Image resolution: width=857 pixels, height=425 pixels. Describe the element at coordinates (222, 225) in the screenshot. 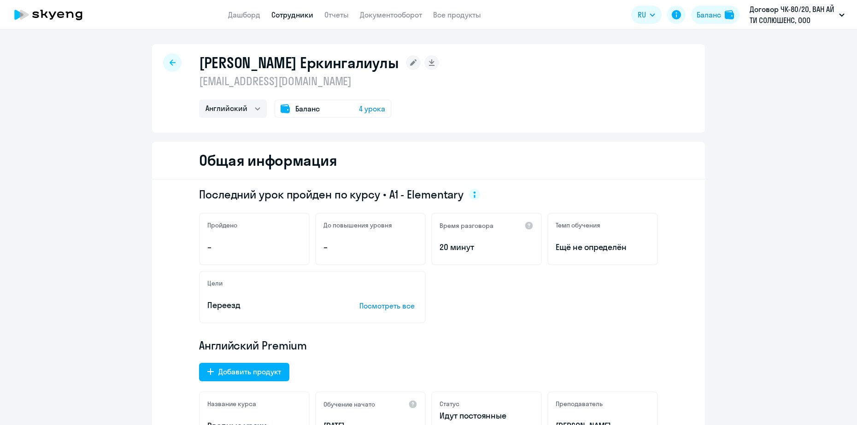

I see `h5: Пройдено` at that location.